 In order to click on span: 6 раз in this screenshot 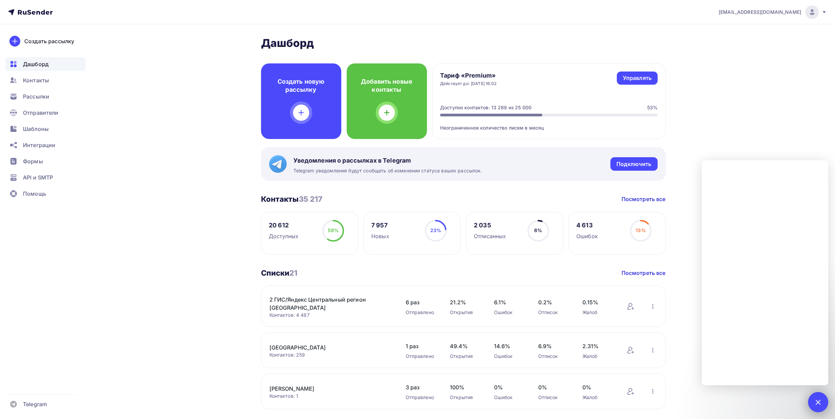, I will do `click(421, 302)`.